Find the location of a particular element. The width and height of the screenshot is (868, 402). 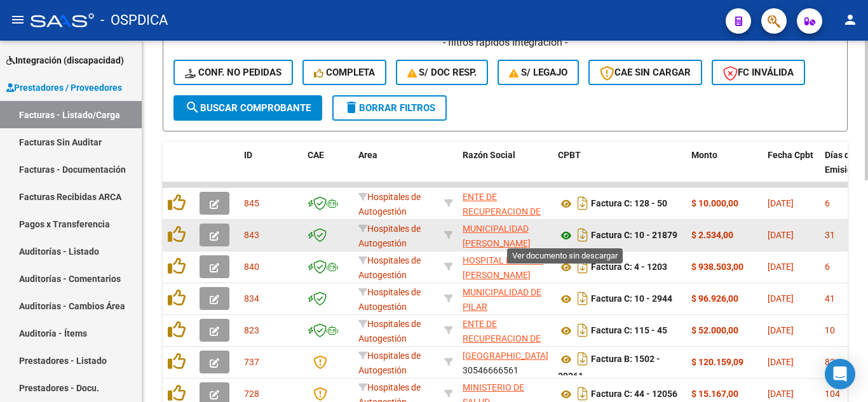

datatable-header-cell: Monto is located at coordinates (724, 170).